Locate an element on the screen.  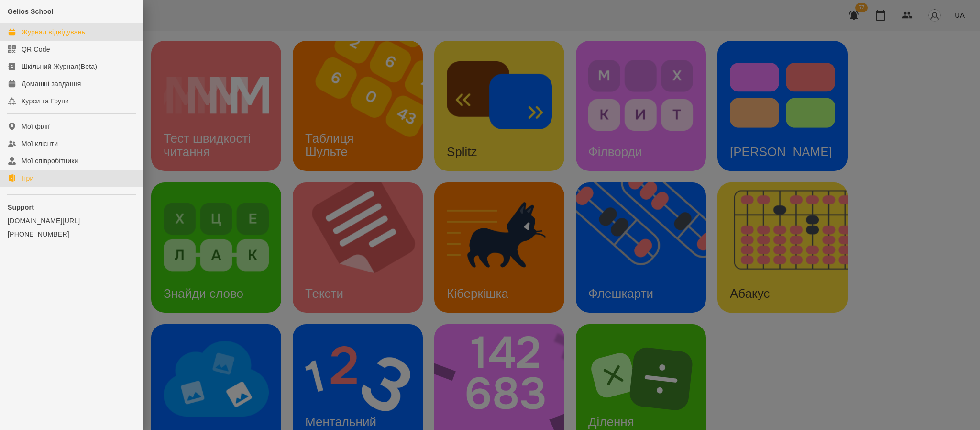
div: Ігри is located at coordinates (27, 178).